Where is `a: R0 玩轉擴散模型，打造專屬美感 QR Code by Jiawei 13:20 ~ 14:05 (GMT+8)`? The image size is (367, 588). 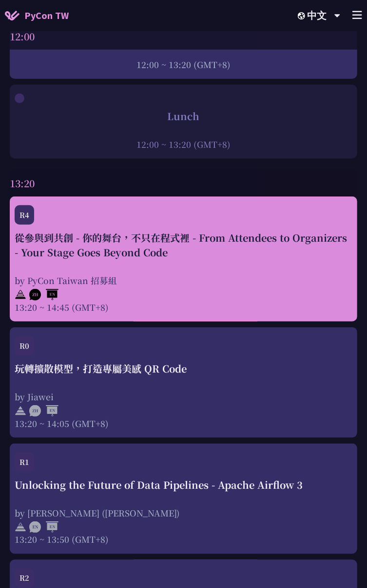
a: R0 玩轉擴散模型，打造專屬美感 QR Code by Jiawei 13:20 ~ 14:05 (GMT+8) is located at coordinates (183, 383).